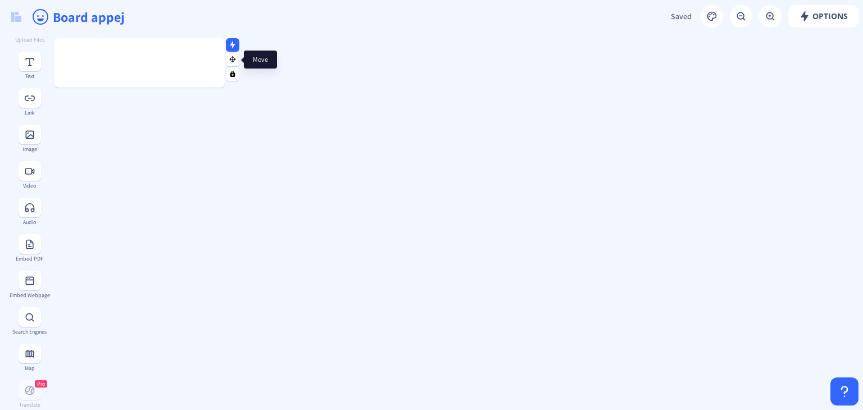  Describe the element at coordinates (29, 332) in the screenshot. I see `div: Search Engines` at that location.